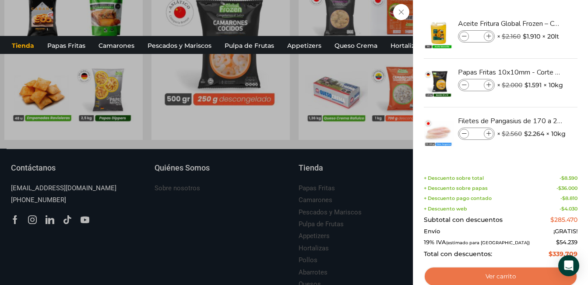 The height and width of the screenshot is (285, 588). Describe the element at coordinates (512, 85) in the screenshot. I see `bdi: 2.000` at that location.